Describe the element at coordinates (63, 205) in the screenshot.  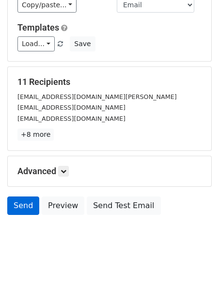
I see `a: Preview` at that location.